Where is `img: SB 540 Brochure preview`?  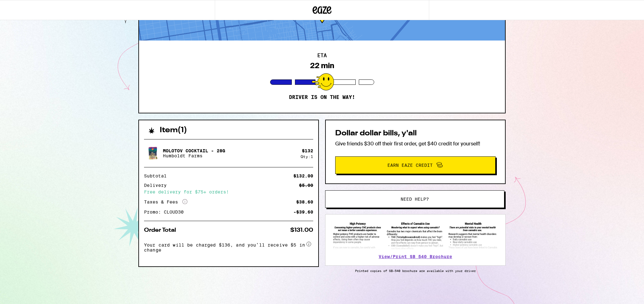 img: SB 540 Brochure preview is located at coordinates (416, 235).